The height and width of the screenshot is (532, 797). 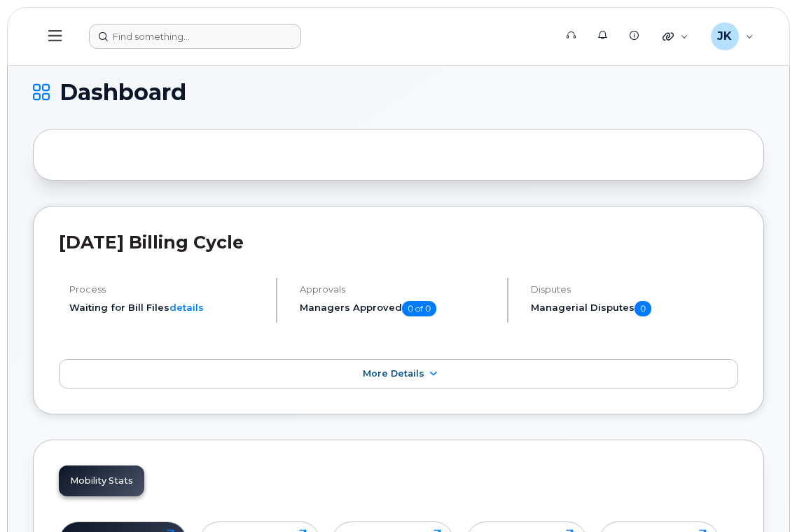 I want to click on h4: Disputes, so click(x=634, y=289).